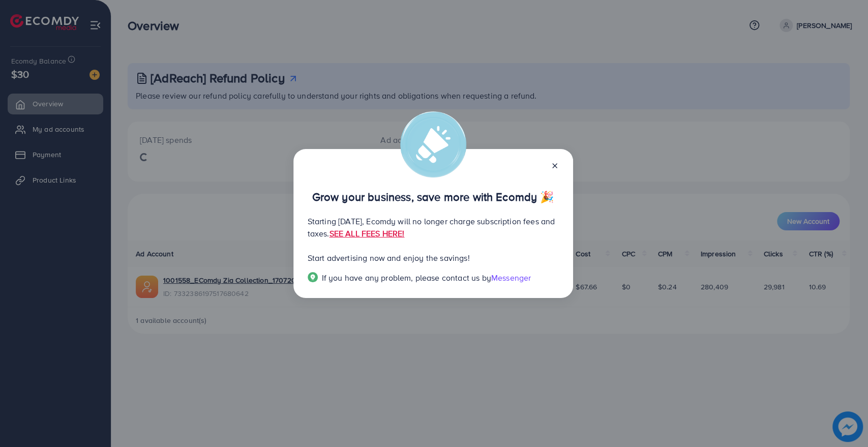 This screenshot has width=868, height=447. Describe the element at coordinates (511, 278) in the screenshot. I see `span: Messenger` at that location.